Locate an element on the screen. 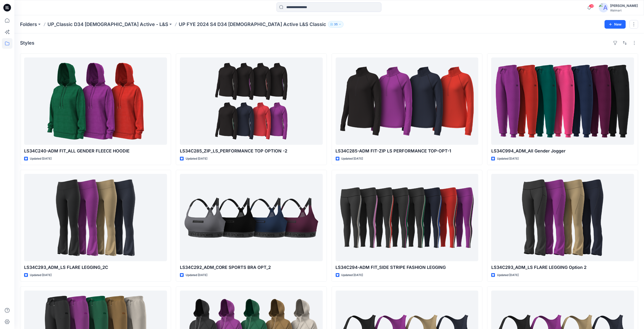 The width and height of the screenshot is (644, 329). p: LS34C293_ADM_LS FLARE LEGGING Option 2 is located at coordinates (563, 268).